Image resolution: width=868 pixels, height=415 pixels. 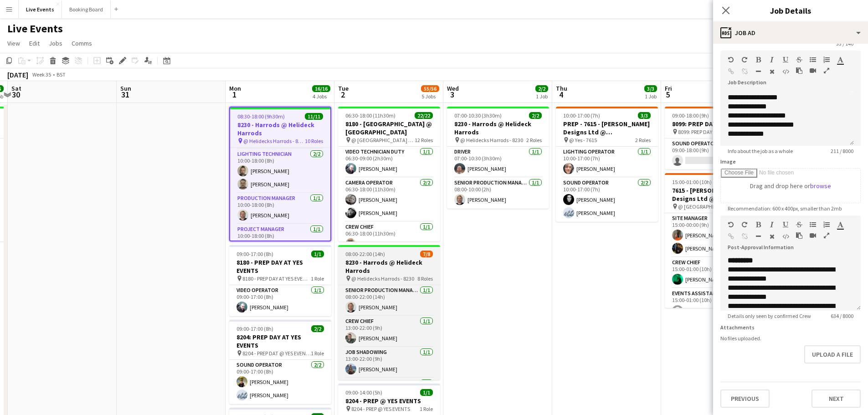 What do you see at coordinates (35, 29) in the screenshot?
I see `h1: Live Events` at bounding box center [35, 29].